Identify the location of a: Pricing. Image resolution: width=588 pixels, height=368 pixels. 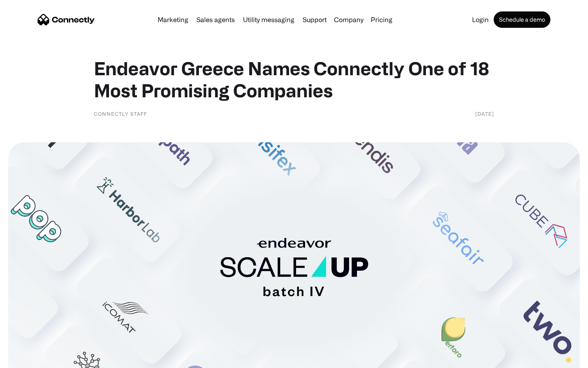
(382, 20).